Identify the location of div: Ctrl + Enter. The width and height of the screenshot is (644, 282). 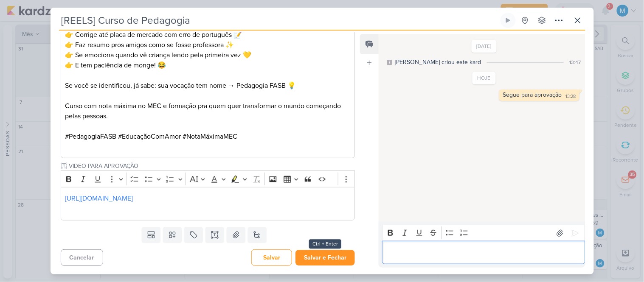
(325, 244).